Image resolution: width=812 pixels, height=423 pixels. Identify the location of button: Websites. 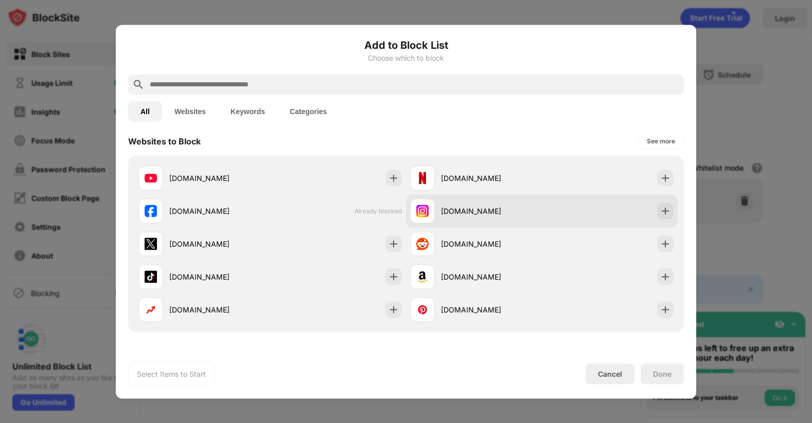
(190, 111).